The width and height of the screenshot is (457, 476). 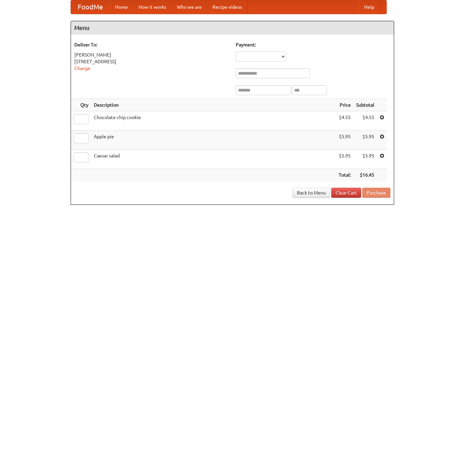 What do you see at coordinates (233, 28) in the screenshot?
I see `h4: Menu` at bounding box center [233, 28].